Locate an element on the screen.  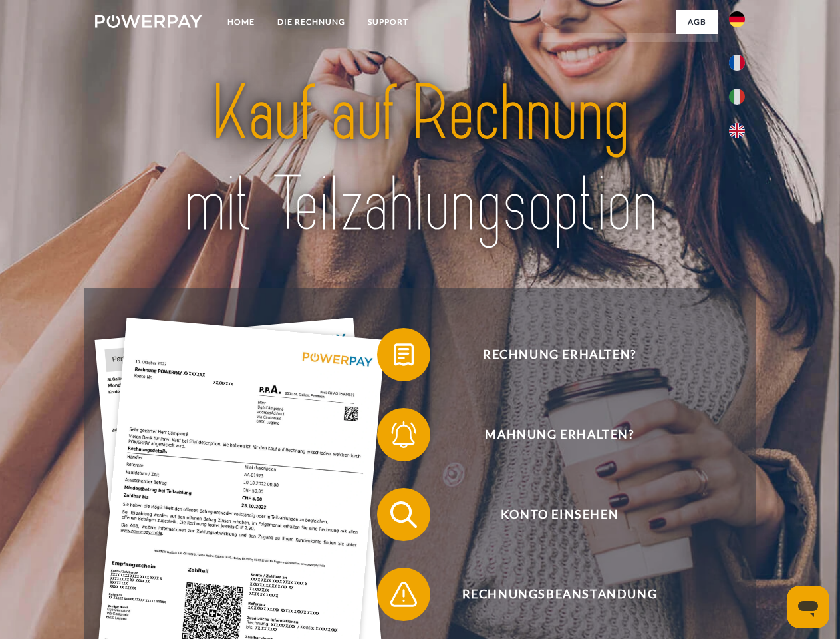
img: qb_bill.svg is located at coordinates (404, 354).